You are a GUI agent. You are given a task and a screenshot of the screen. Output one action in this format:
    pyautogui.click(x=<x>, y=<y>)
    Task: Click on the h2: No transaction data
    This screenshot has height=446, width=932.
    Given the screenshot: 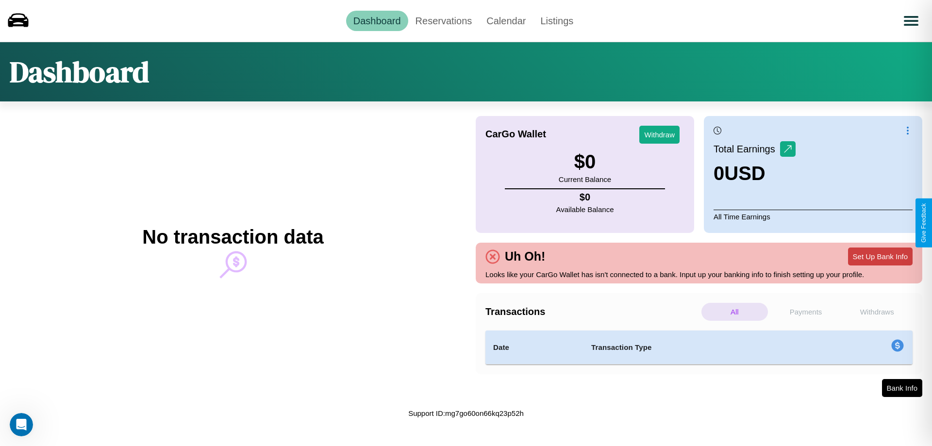 What is the action you would take?
    pyautogui.click(x=232, y=237)
    